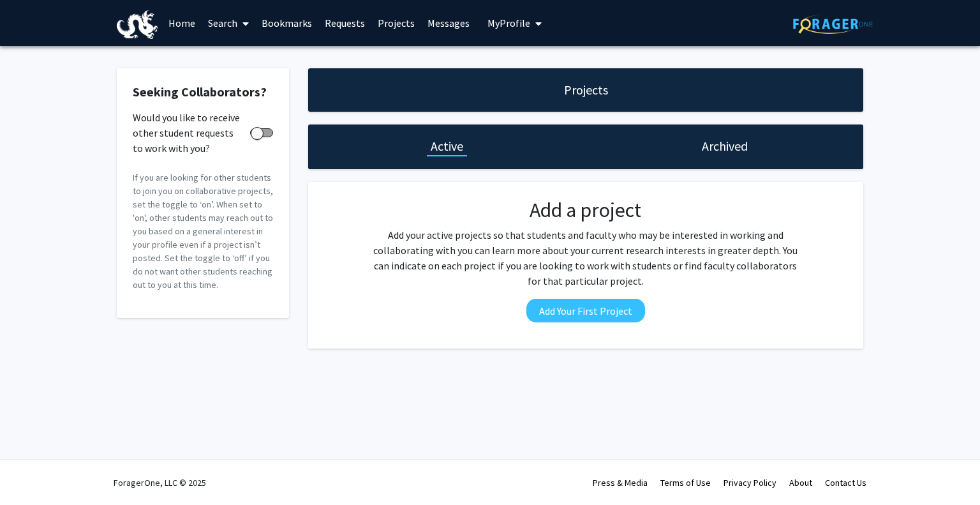 The height and width of the screenshot is (505, 980). I want to click on img: ForagerOne Logo, so click(832, 23).